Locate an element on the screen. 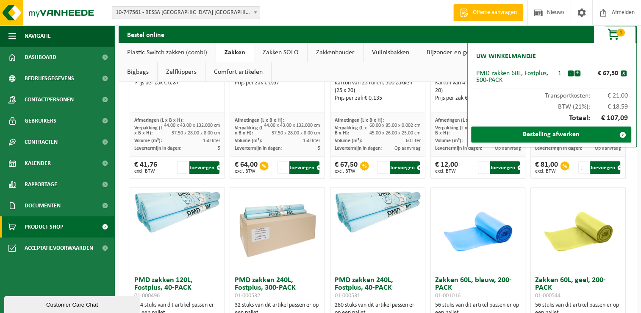 This screenshot has width=641, height=313. a: Plastic Switch zakken (combi) is located at coordinates (167, 53).